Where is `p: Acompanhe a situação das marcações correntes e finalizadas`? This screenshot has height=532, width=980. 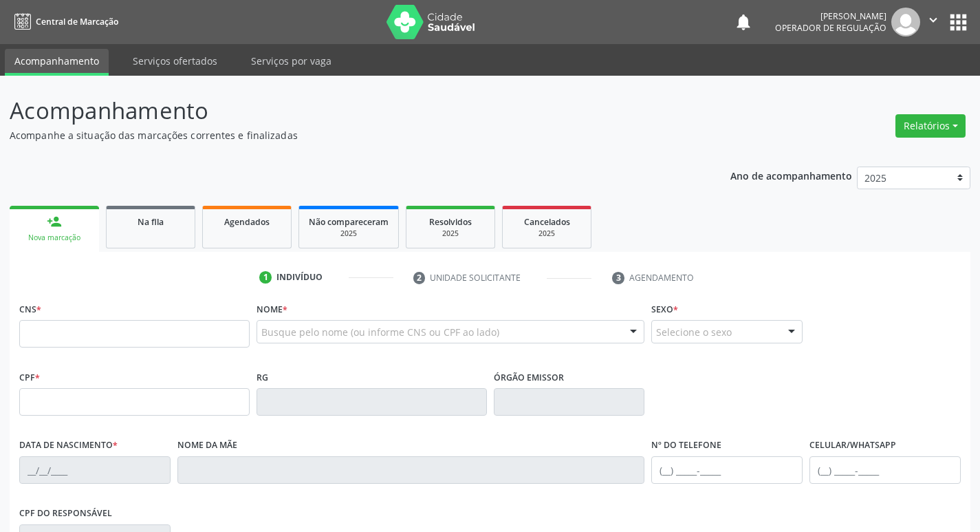 p: Acompanhe a situação das marcações correntes e finalizadas is located at coordinates (346, 135).